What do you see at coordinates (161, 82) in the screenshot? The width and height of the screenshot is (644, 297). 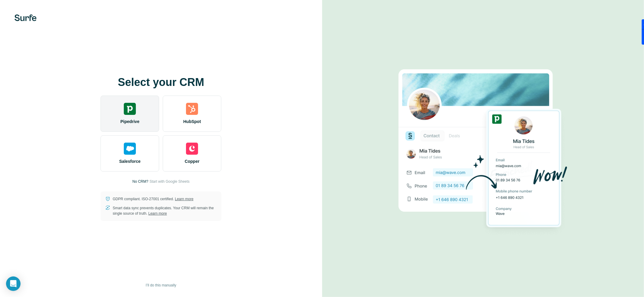 I see `h1: Select your CRM` at bounding box center [161, 82].